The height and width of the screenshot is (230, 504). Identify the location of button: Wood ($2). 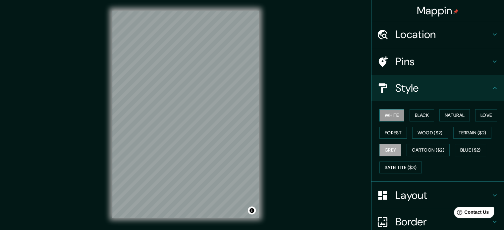
(430, 133).